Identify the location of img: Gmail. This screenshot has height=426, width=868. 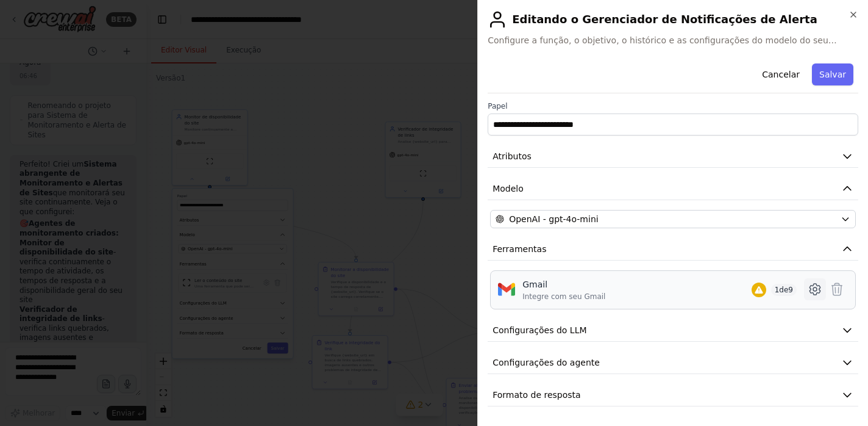
(506, 289).